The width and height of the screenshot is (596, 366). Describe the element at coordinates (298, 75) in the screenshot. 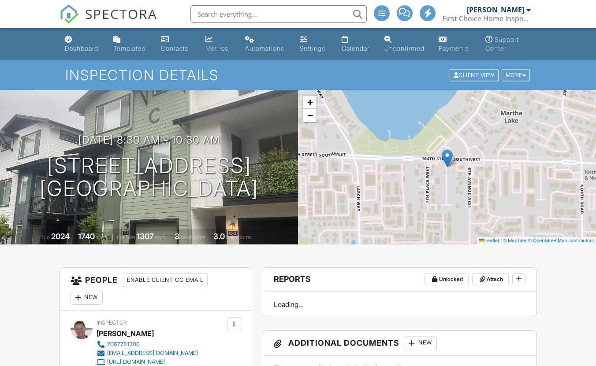

I see `h1: Inspection Details` at that location.